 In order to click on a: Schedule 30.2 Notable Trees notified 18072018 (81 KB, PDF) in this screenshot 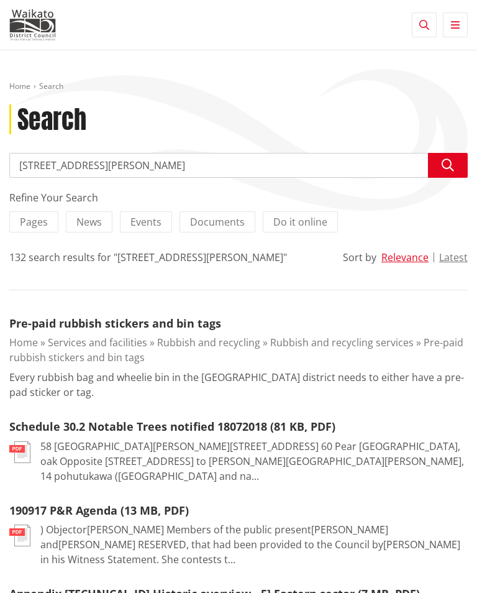, I will do `click(172, 426)`.